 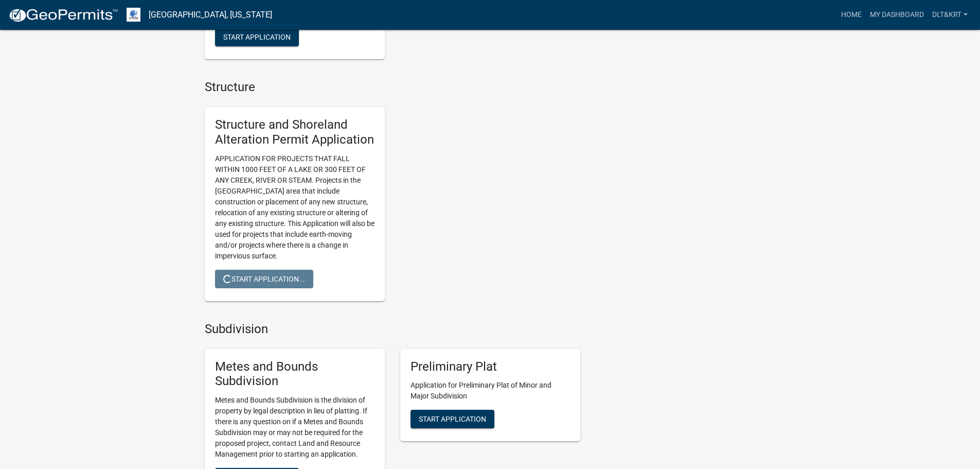 I want to click on img: Otter Tail County, Minnesota, so click(x=133, y=15).